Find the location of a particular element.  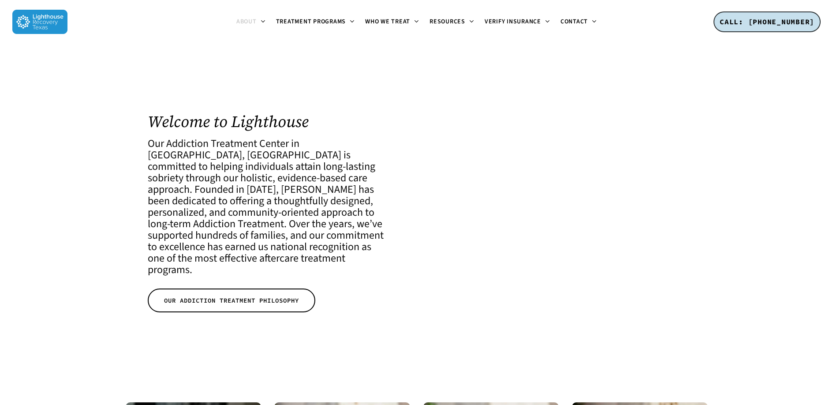

span: Contact is located at coordinates (574, 22).